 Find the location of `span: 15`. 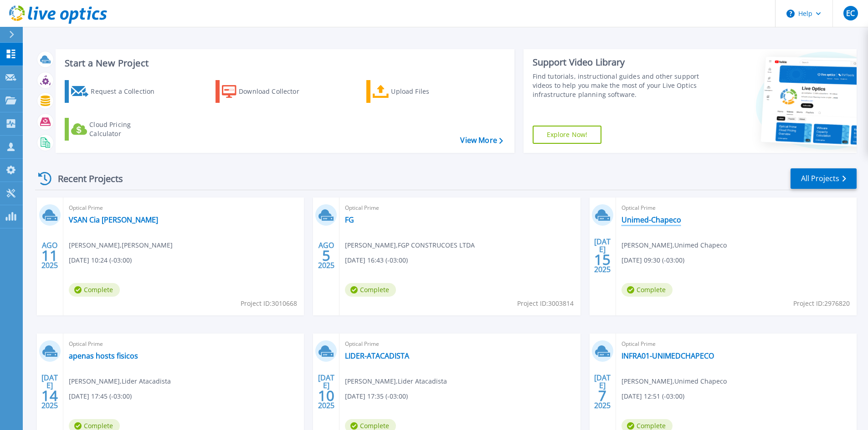

span: 15 is located at coordinates (602, 260).